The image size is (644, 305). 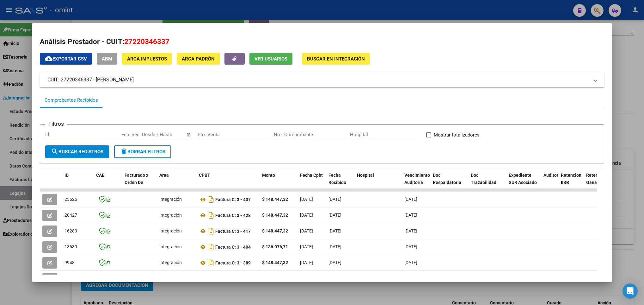 I want to click on div: Open Intercom Messenger, so click(x=630, y=291).